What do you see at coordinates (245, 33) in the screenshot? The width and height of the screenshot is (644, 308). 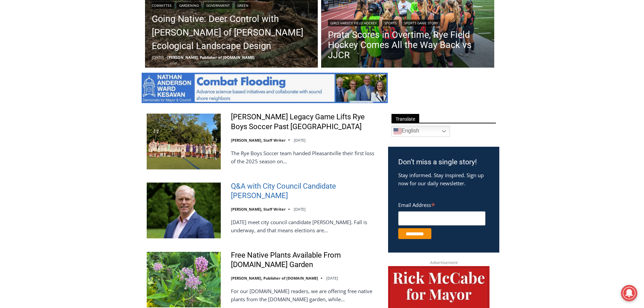 I see `div: Apply Now <> summer and RHS senior internships available` at bounding box center [245, 33].